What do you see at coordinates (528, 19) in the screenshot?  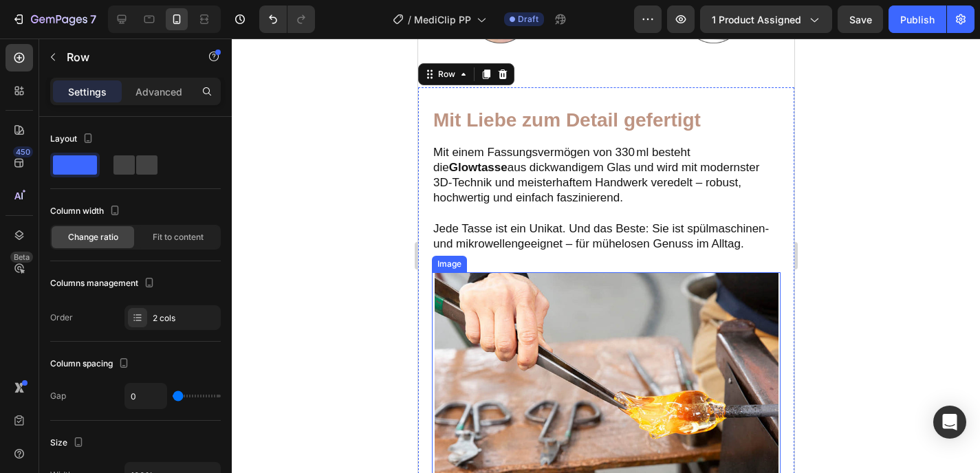 I see `span: Draft` at bounding box center [528, 19].